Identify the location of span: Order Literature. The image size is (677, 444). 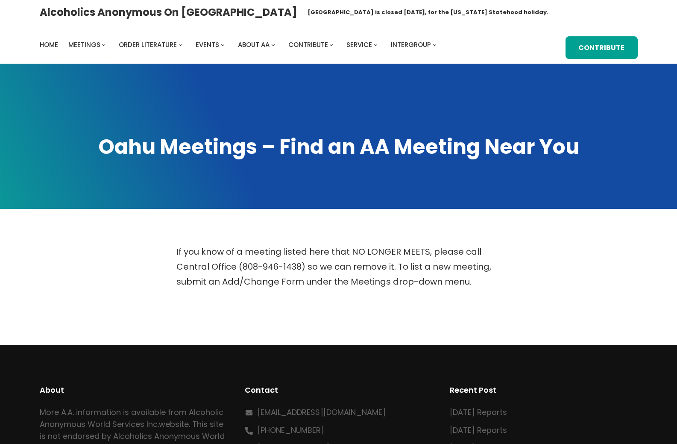
(148, 44).